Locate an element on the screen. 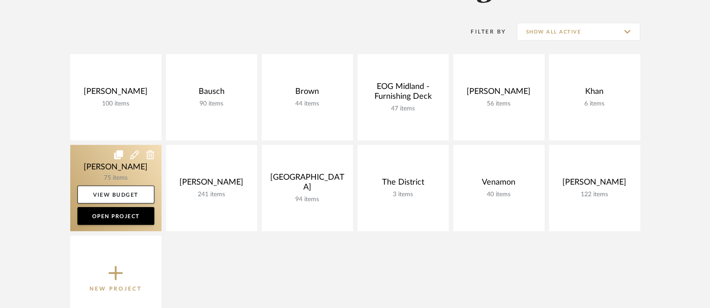 This screenshot has height=308, width=710. div: Bausch is located at coordinates (211, 93).